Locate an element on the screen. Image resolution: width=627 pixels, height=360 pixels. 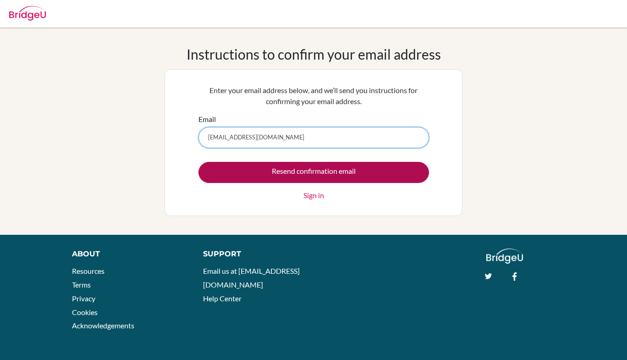
a: Acknowledgements is located at coordinates (103, 325).